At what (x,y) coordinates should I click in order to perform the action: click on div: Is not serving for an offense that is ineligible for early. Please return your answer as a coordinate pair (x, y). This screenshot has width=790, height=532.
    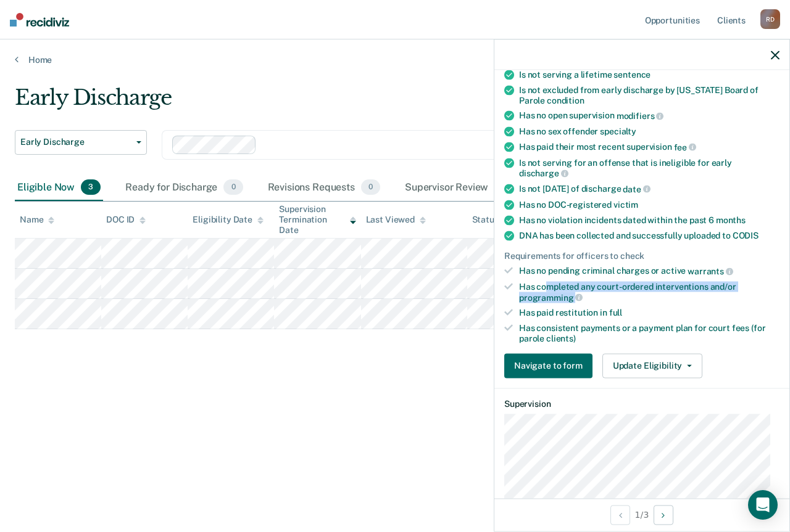
    Looking at the image, I should click on (649, 168).